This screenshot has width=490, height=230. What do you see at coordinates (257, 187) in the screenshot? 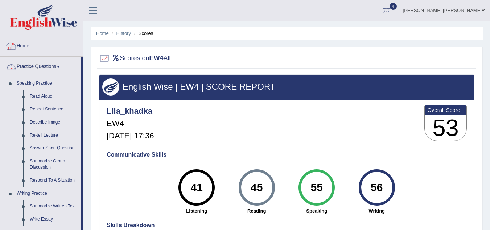
I see `div: 45` at bounding box center [257, 187].